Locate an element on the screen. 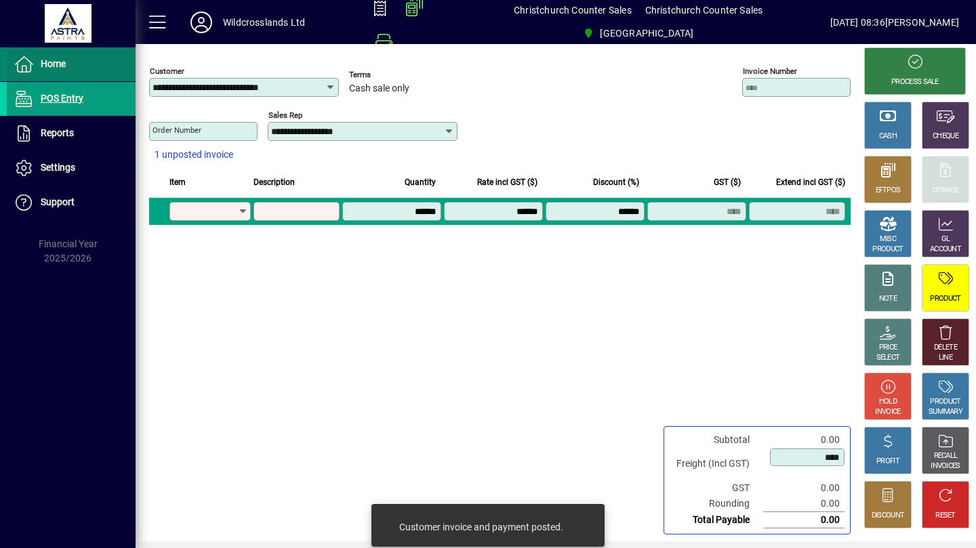 The width and height of the screenshot is (976, 548). span: Support is located at coordinates (58, 202).